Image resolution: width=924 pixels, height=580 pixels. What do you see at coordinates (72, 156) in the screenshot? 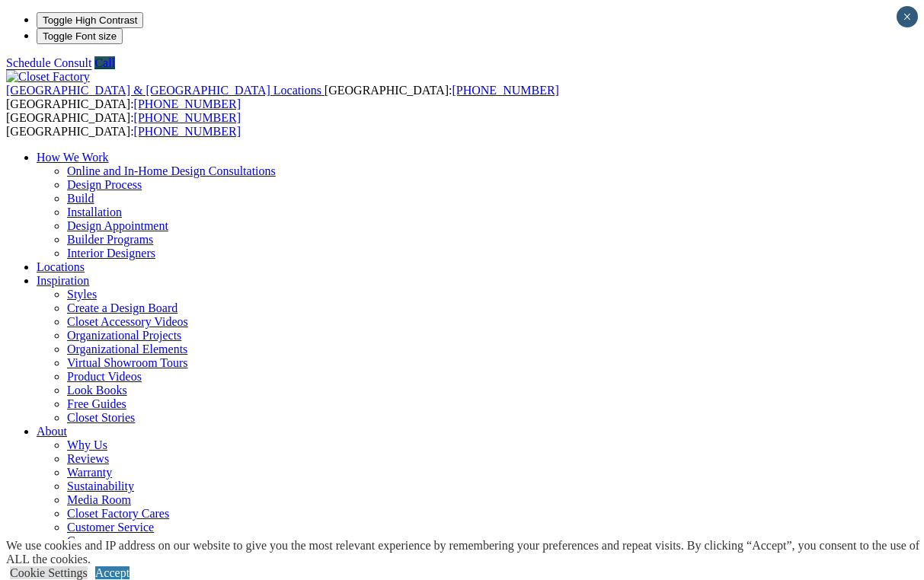
I see `a: How We Work` at bounding box center [72, 156].